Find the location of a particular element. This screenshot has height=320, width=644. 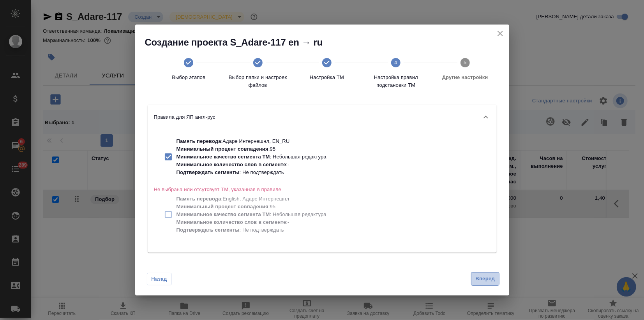

span: Назад is located at coordinates (159, 279).